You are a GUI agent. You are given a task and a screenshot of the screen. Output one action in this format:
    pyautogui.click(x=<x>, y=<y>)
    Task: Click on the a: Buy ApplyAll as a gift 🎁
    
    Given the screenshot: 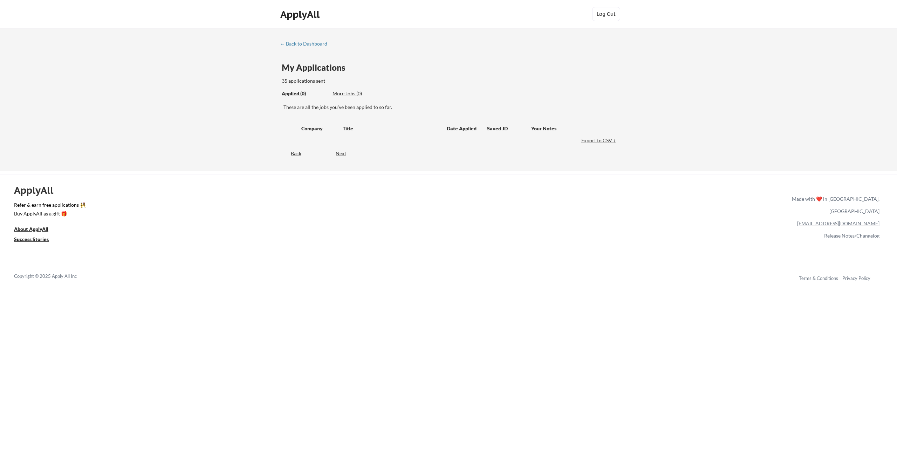 What is the action you would take?
    pyautogui.click(x=49, y=214)
    